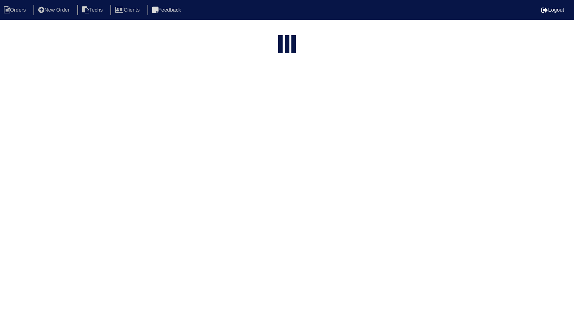 Image resolution: width=574 pixels, height=329 pixels. Describe the element at coordinates (55, 10) in the screenshot. I see `a: New Order` at that location.